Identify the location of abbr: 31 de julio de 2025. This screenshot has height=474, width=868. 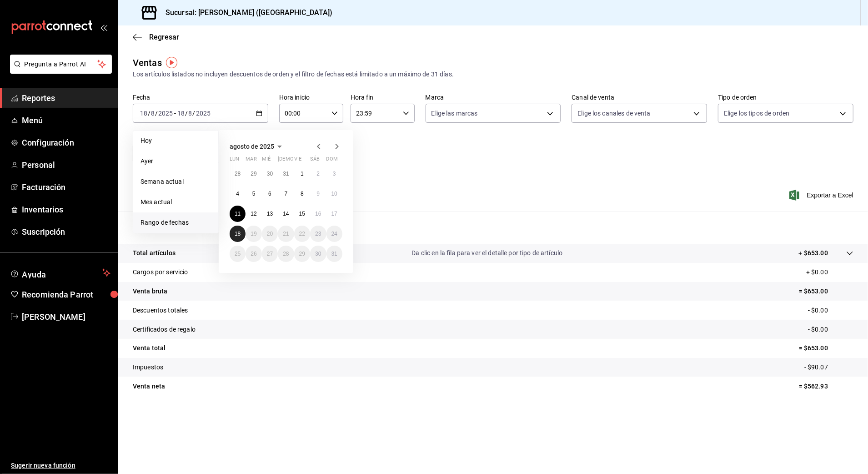
(285, 174).